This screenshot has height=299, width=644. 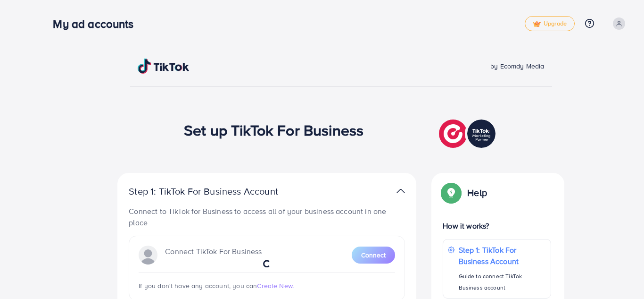 What do you see at coordinates (550, 23) in the screenshot?
I see `a: tickUpgrade` at bounding box center [550, 23].